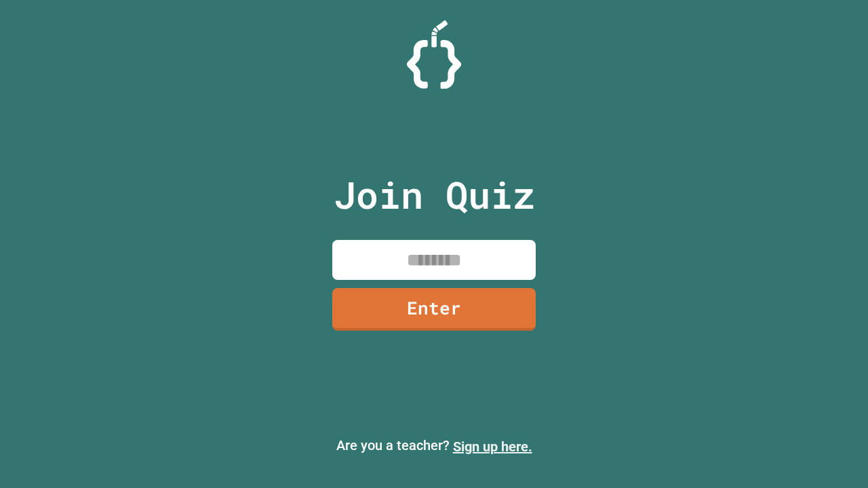  Describe the element at coordinates (434, 309) in the screenshot. I see `a: Enter` at that location.